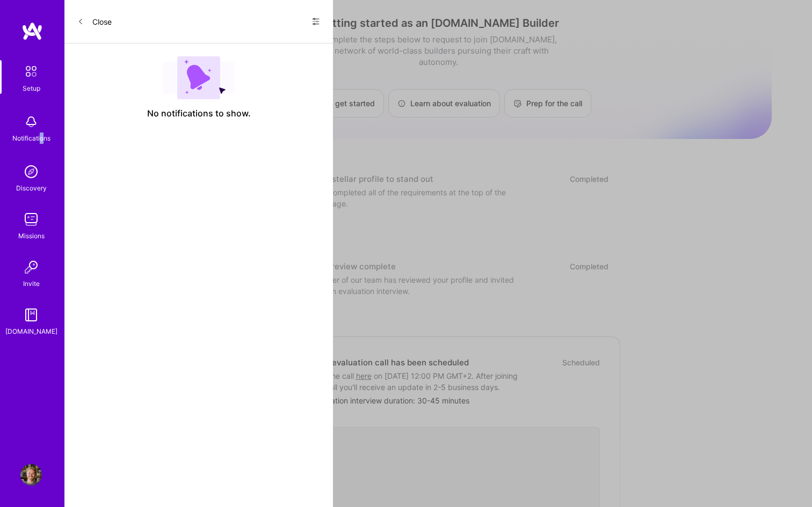  I want to click on a: User Avatar, so click(31, 475).